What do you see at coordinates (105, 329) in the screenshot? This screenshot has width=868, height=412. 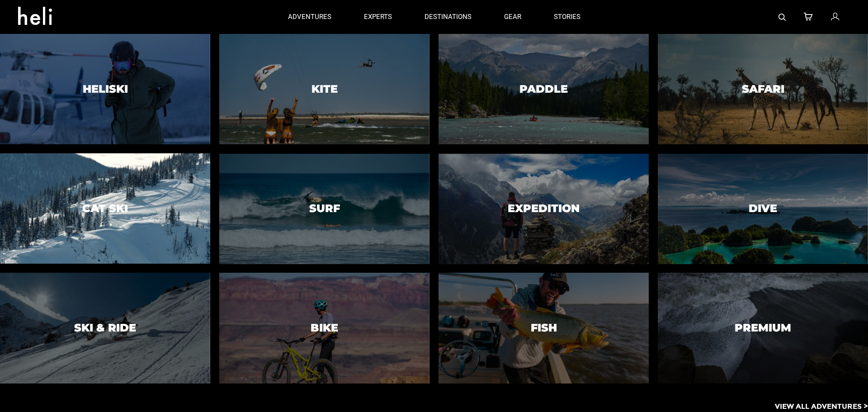 I see `h3: Ski & Ride` at bounding box center [105, 329].